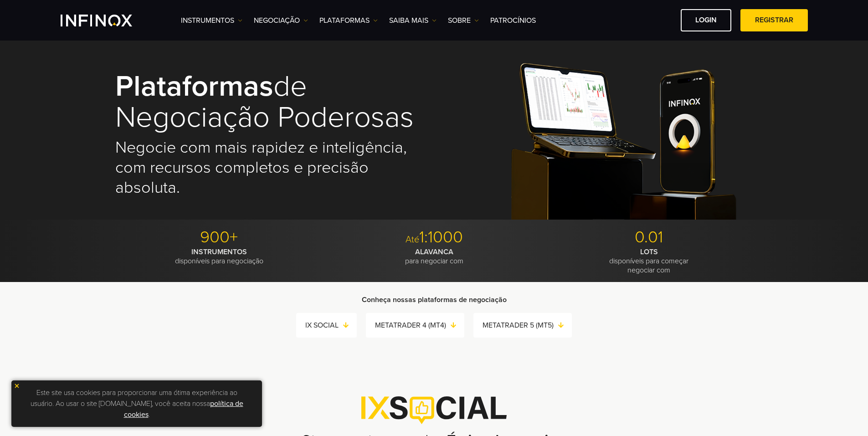 The image size is (868, 436). What do you see at coordinates (268, 102) in the screenshot?
I see `h1: de negociação poderosas` at bounding box center [268, 102].